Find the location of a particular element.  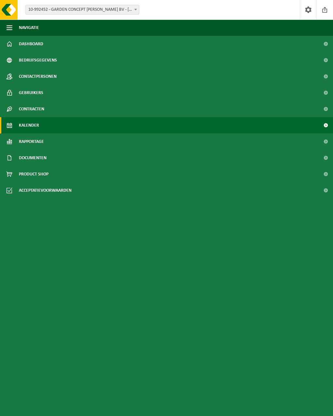

span: Bedrijfsgegevens is located at coordinates (38, 60).